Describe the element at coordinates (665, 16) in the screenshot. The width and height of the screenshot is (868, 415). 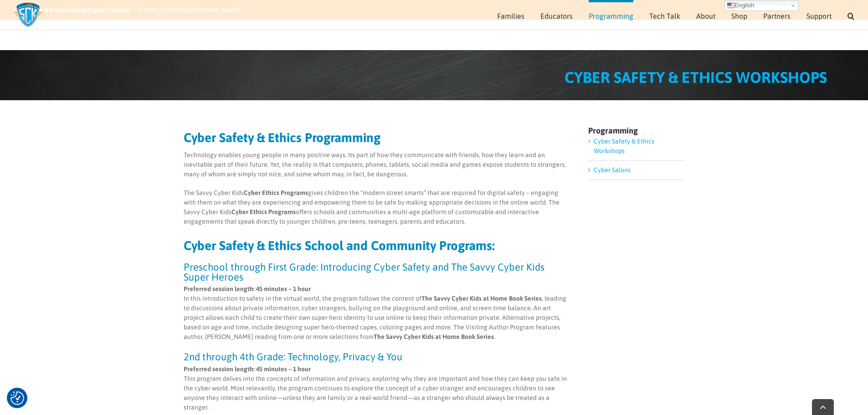
I see `span: Tech Talk` at that location.